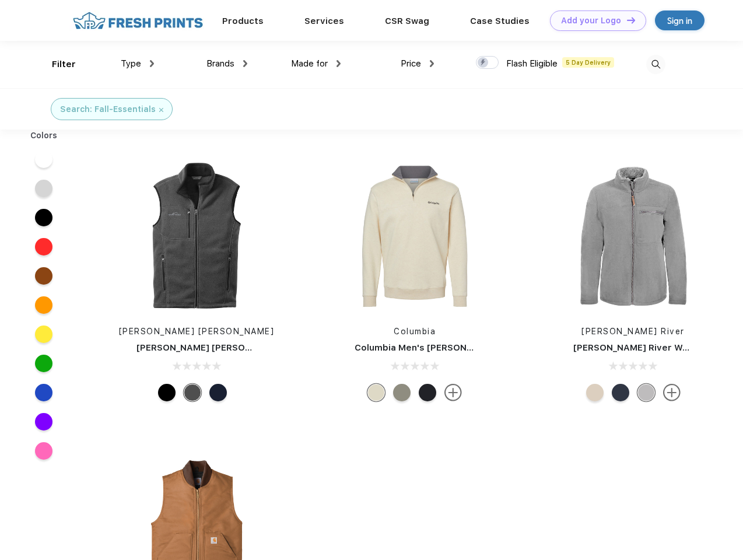  I want to click on div: Oatmeal Heather, so click(376, 392).